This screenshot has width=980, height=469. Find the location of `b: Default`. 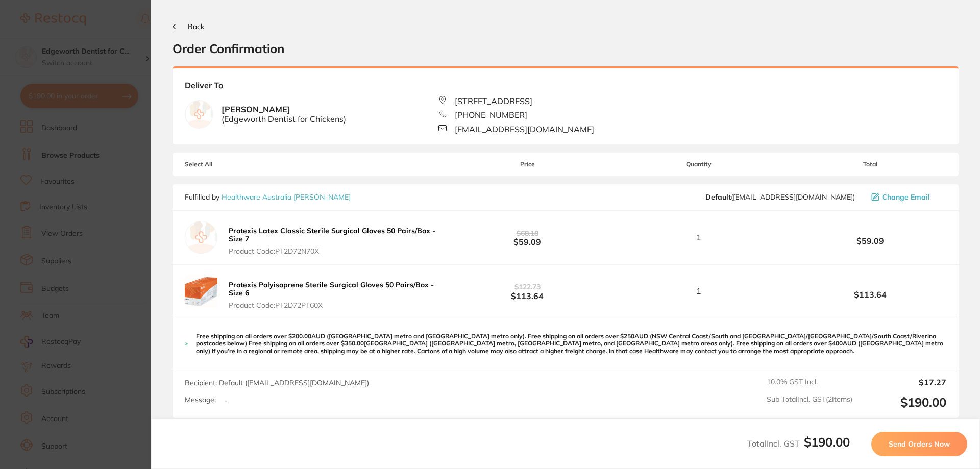

b: Default is located at coordinates (718, 197).